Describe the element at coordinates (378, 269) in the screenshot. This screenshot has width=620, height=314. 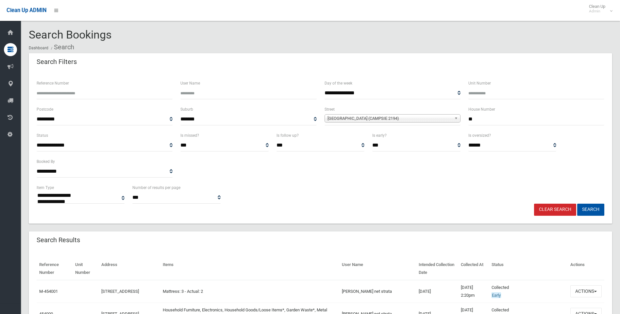
I see `th: User Name` at that location.